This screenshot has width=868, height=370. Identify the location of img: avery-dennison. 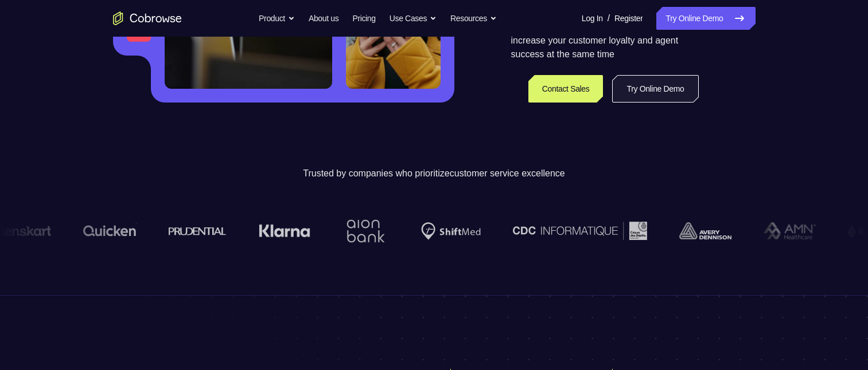
(703, 231).